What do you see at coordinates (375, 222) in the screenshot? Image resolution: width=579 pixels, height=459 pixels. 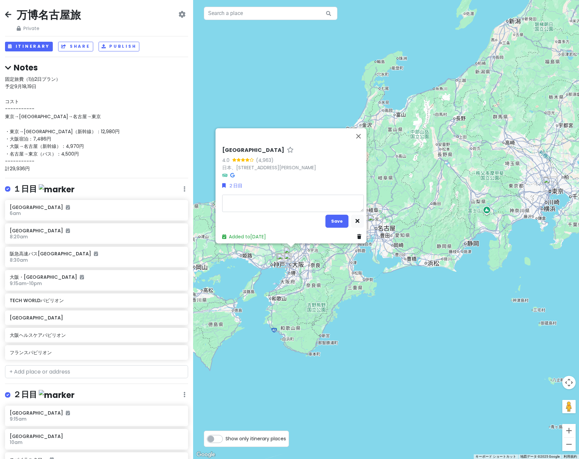 I see `div: 名古屋駅太閤通口 駅前広場` at bounding box center [375, 222].